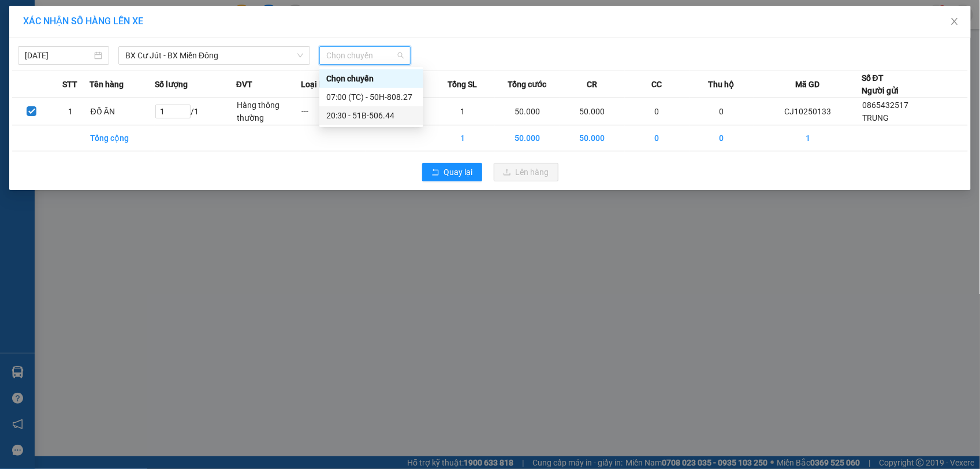 The width and height of the screenshot is (980, 469). What do you see at coordinates (244, 84) in the screenshot?
I see `span: ĐVT` at bounding box center [244, 84].